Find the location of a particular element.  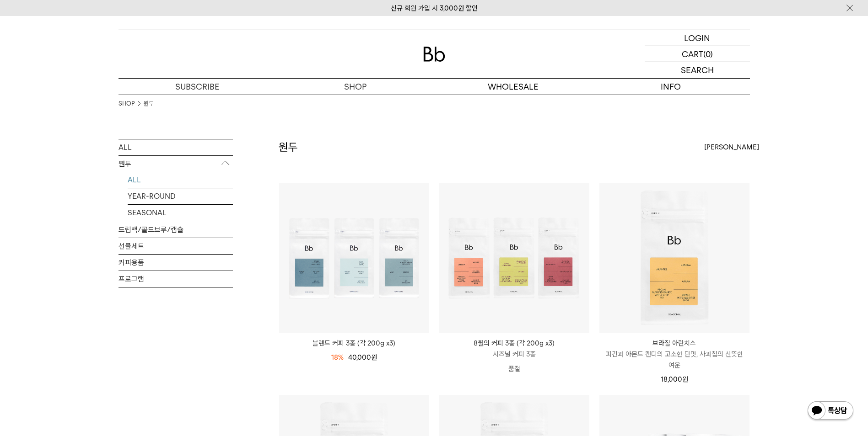

p: 피칸과 아몬드 캔디의 고소한 단맛, 사과칩의 산뜻한 여운 is located at coordinates (674, 360).